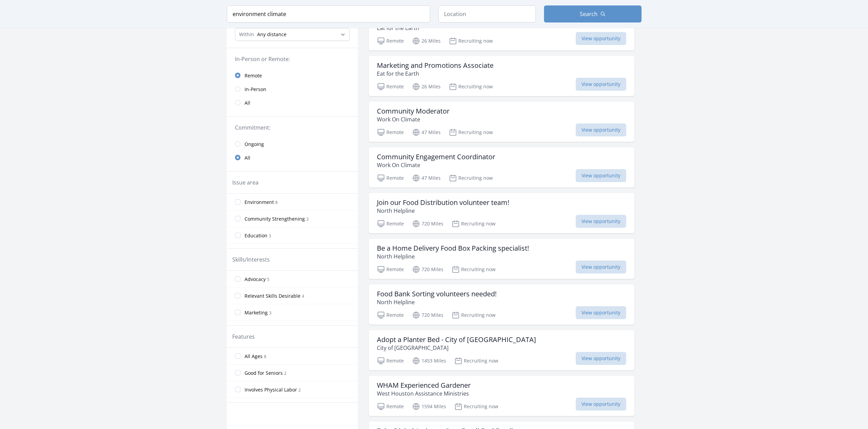 The image size is (868, 429). What do you see at coordinates (251, 260) in the screenshot?
I see `legend: Skills/Interests` at bounding box center [251, 260].